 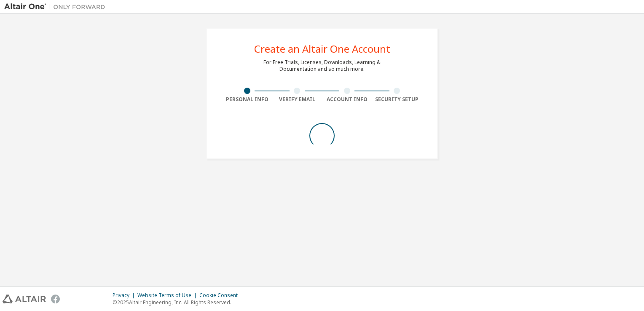 I want to click on div: For Free Trials, Licenses, Downloads, Learning & Documentation and so much more., so click(x=322, y=65).